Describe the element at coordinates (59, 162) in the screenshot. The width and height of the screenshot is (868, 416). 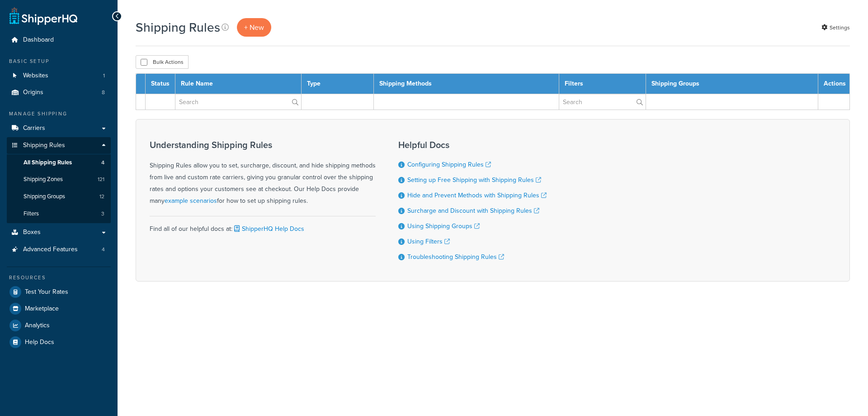
I see `li: All Shipping Rules` at that location.